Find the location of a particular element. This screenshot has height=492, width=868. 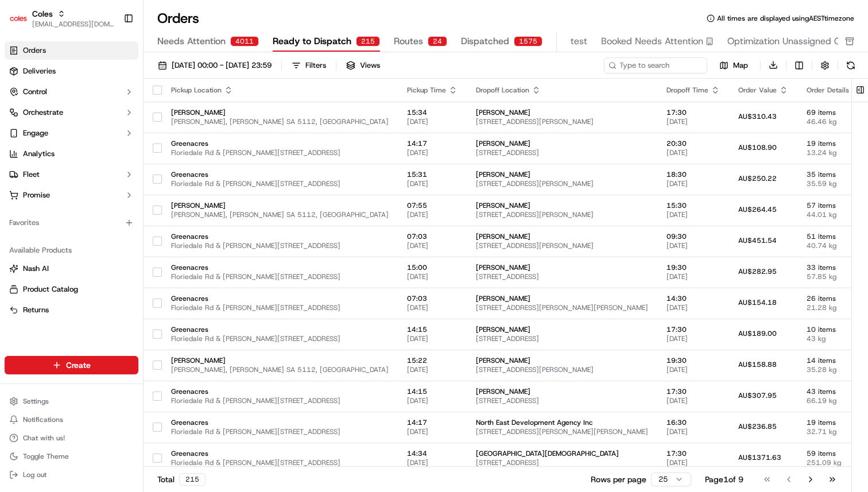

span: 13.24 kg is located at coordinates (835, 153).